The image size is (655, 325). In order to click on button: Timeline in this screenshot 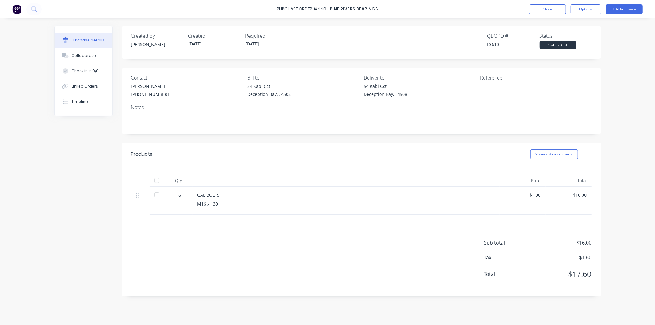, I will do `click(84, 102)`.